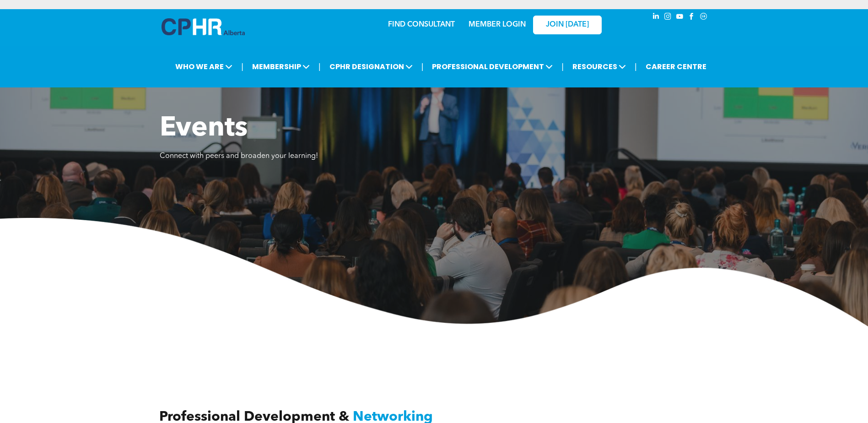 The image size is (868, 423). Describe the element at coordinates (421, 24) in the screenshot. I see `a: FIND CONSULTANT` at that location.